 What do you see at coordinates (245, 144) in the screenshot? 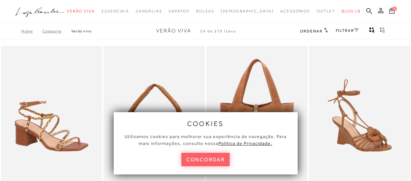
I see `u: Política de Privacidade.` at bounding box center [245, 144].